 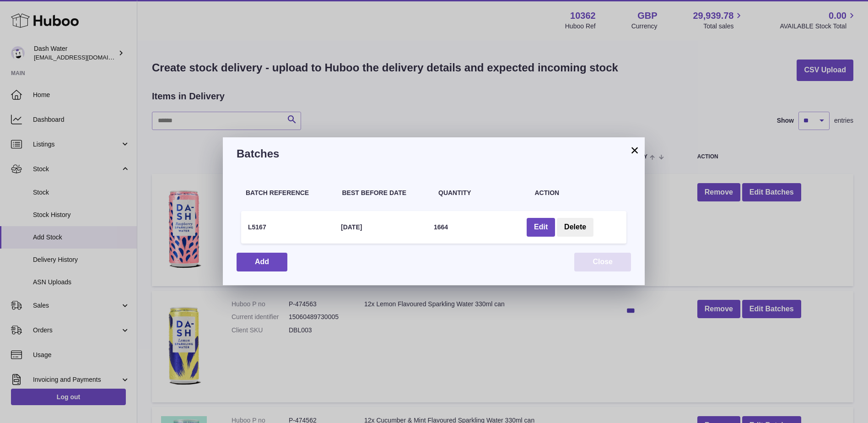 What do you see at coordinates (289, 193) in the screenshot?
I see `h4: Batch Reference` at bounding box center [289, 193].